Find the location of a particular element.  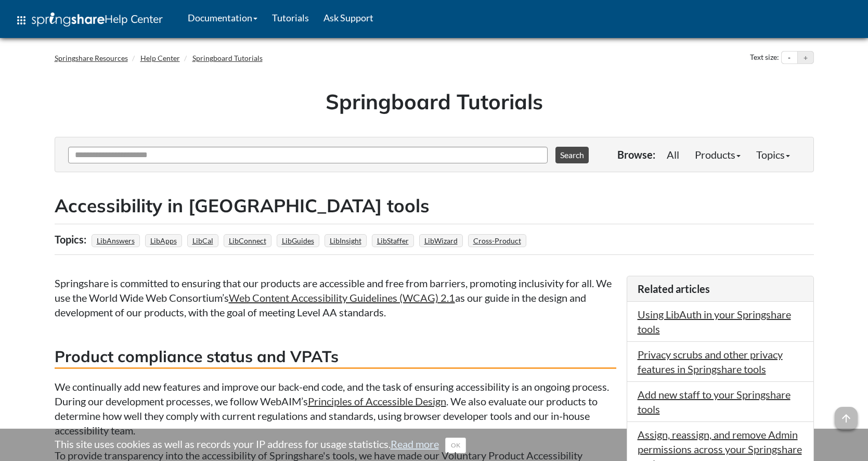

p: Browse: is located at coordinates (636, 155).